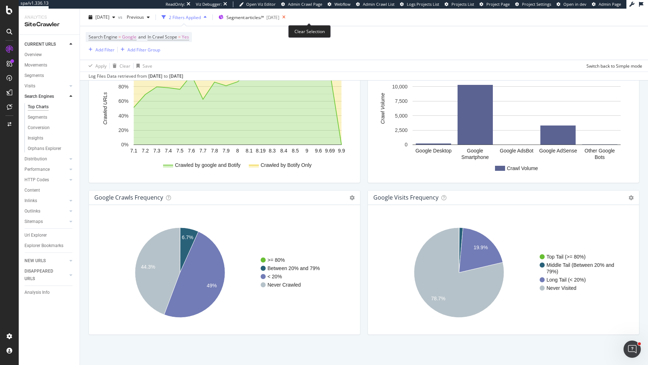  Describe the element at coordinates (566, 257) in the screenshot. I see `text: Top Tail (>= 80%)` at that location.